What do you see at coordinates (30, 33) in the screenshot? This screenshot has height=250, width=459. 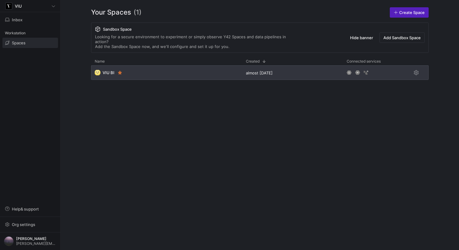 I see `div: Workstation` at bounding box center [30, 33].